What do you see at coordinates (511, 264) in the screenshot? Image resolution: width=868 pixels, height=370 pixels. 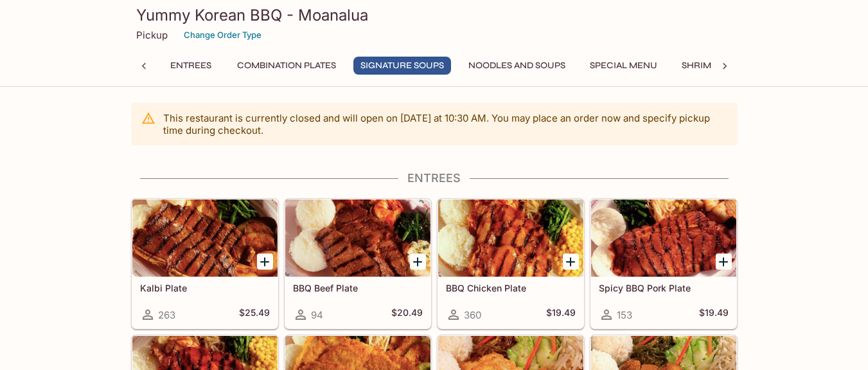 I see `a: BBQ Chicken Plate360$19.49` at bounding box center [511, 264].